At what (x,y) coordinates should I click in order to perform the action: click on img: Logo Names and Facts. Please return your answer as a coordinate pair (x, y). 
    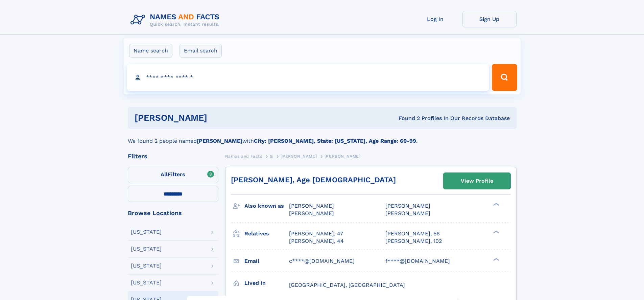
    Looking at the image, I should click on (176, 20).